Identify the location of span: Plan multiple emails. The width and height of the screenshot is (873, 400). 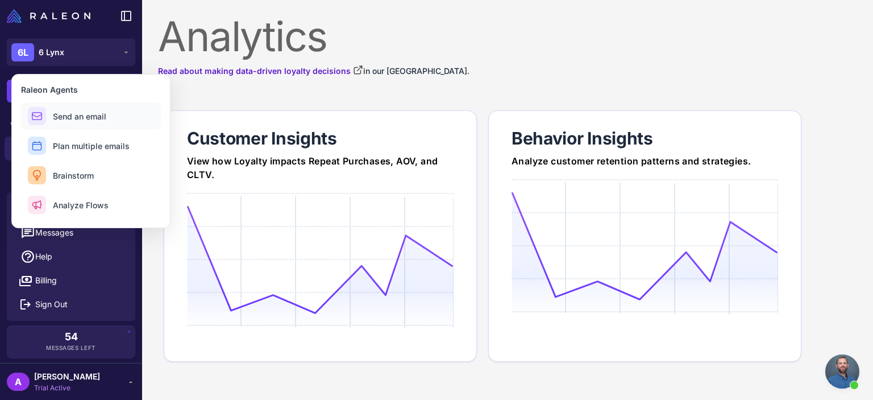
(91, 146).